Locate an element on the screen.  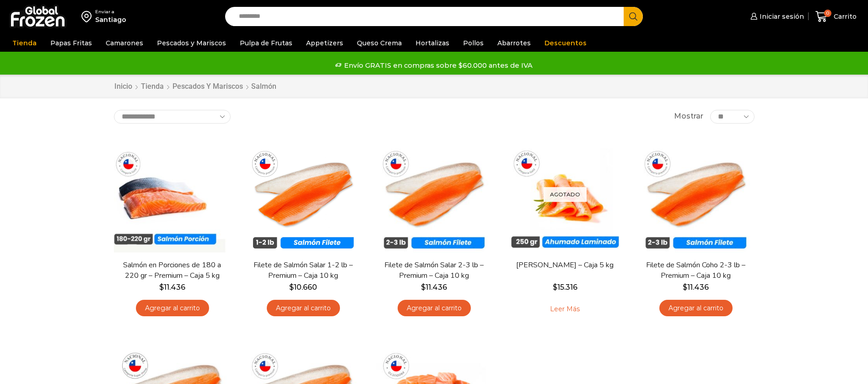
a: Agregar al carrito: “Filete de Salmón Salar 1-2 lb – Premium - Caja 10 kg” is located at coordinates (304, 308).